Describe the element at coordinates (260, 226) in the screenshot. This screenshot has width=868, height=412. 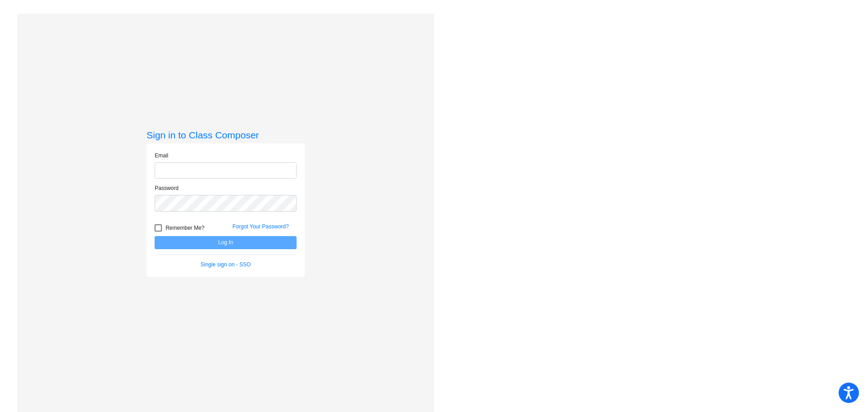
I see `a: Forgot Your Password?` at that location.